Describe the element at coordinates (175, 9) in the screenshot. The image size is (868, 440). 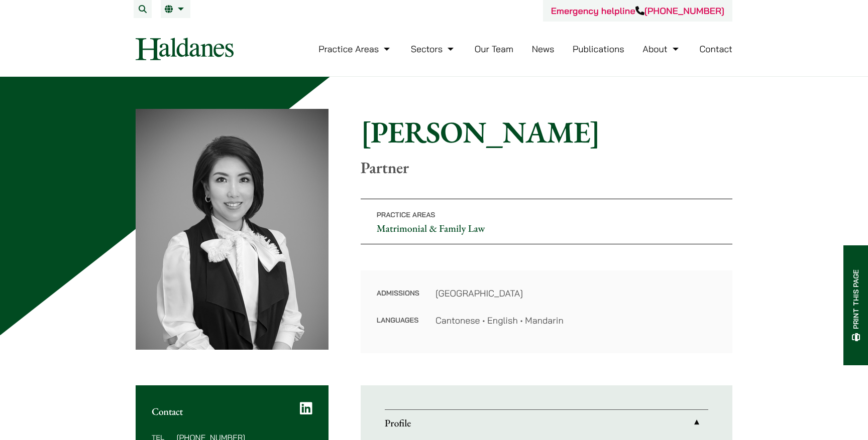
I see `a: EN` at that location.